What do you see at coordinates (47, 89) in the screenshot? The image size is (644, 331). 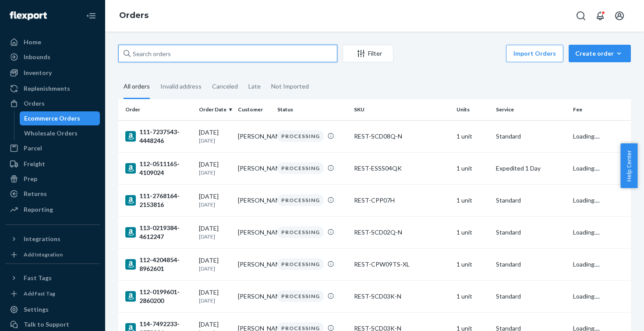 I see `div: Replenishments` at bounding box center [47, 89].